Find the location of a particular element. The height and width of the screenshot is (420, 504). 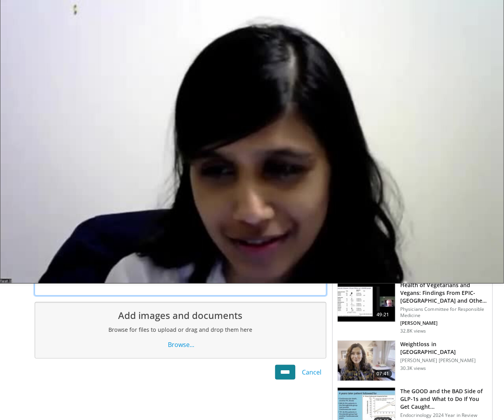

p: Endocrinology 2024 Year in Review is located at coordinates (443, 415).